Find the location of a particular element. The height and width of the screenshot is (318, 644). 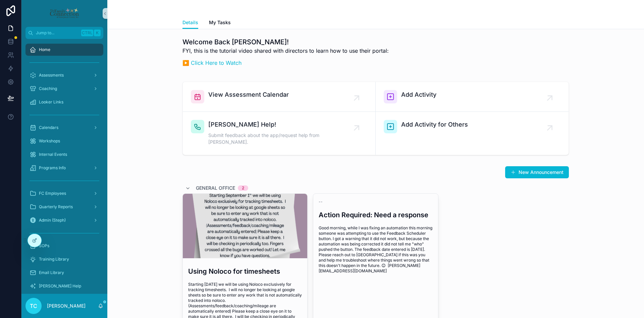

span: Add Activity for Others is located at coordinates (434, 125).